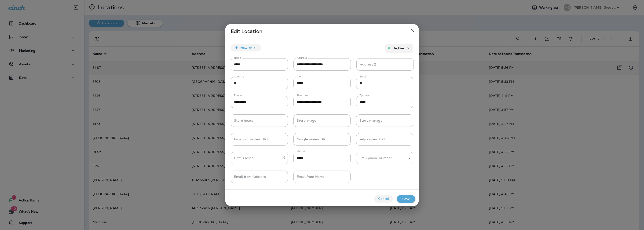 Image resolution: width=644 pixels, height=230 pixels. What do you see at coordinates (302, 58) in the screenshot?
I see `label: Address` at bounding box center [302, 58].